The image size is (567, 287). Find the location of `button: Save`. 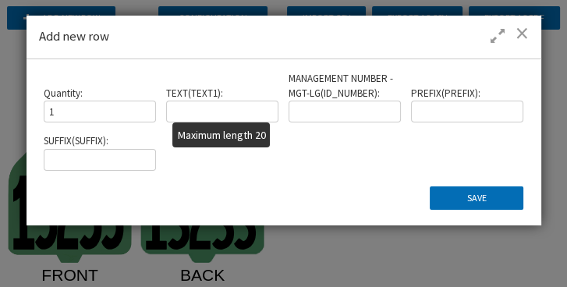

button: Save is located at coordinates (477, 198).